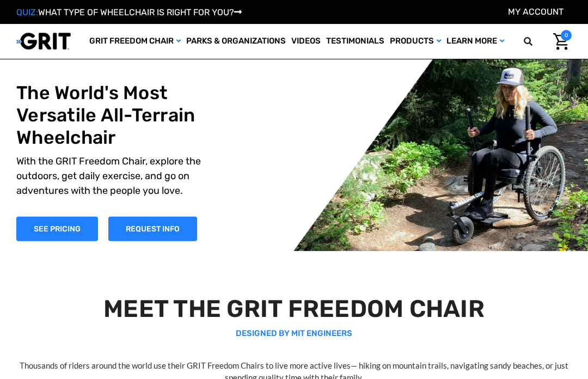 Image resolution: width=588 pixels, height=379 pixels. What do you see at coordinates (109, 176) in the screenshot?
I see `p: With the GRIT Freedom Chair, explore the outdoors, get daily exercise, and go on adventures with ...` at bounding box center [109, 176].